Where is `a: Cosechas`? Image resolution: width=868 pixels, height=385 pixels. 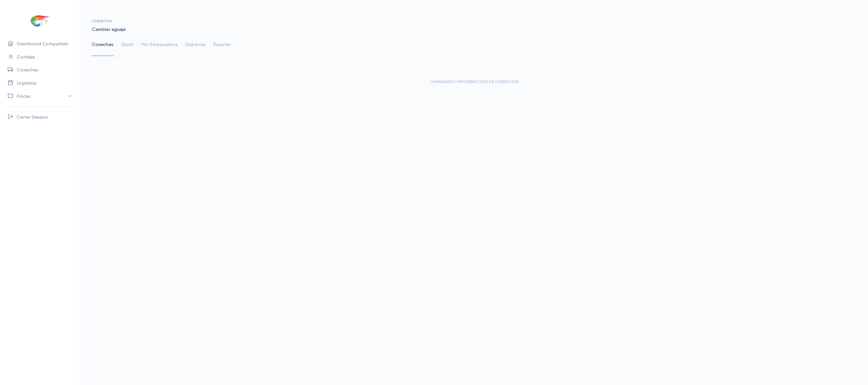 a: Cosechas is located at coordinates (102, 45).